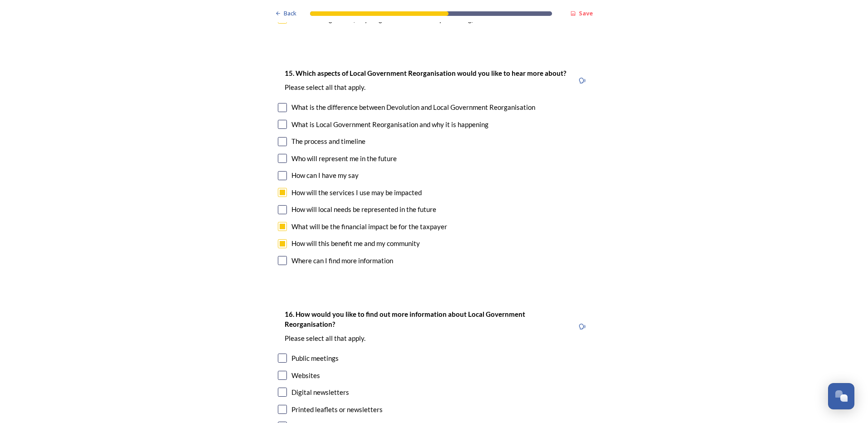  Describe the element at coordinates (586, 13) in the screenshot. I see `strong: Save` at that location.